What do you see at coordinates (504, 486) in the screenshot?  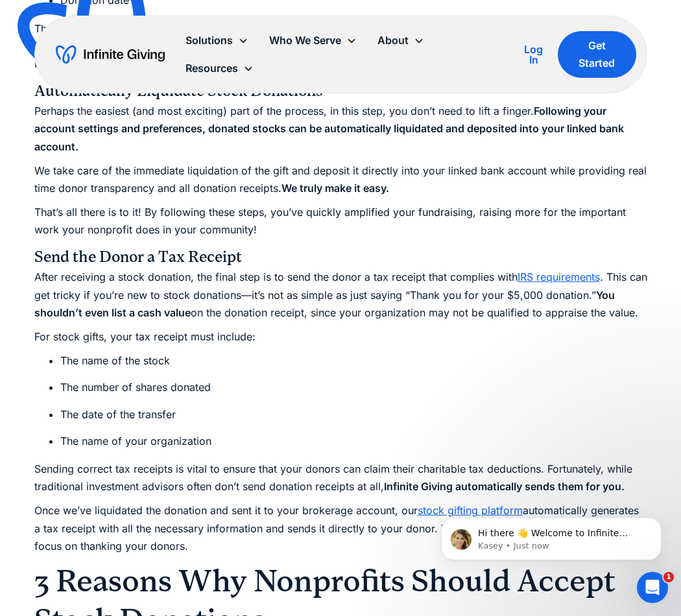 I see `strong: Infinite Giving automatically sends them for you.` at bounding box center [504, 486].